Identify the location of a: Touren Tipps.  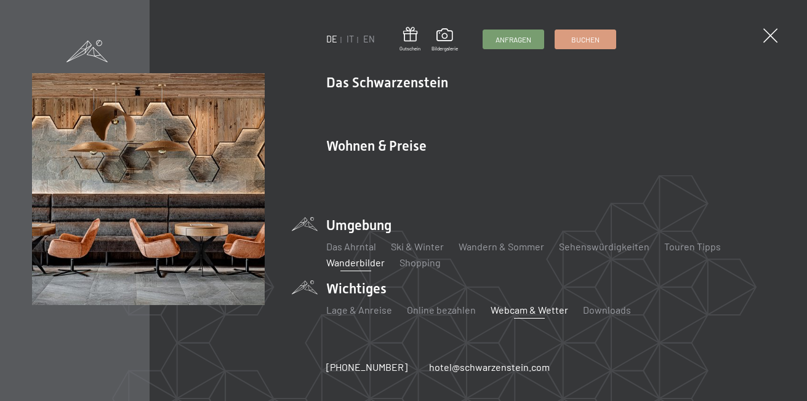
(693, 246).